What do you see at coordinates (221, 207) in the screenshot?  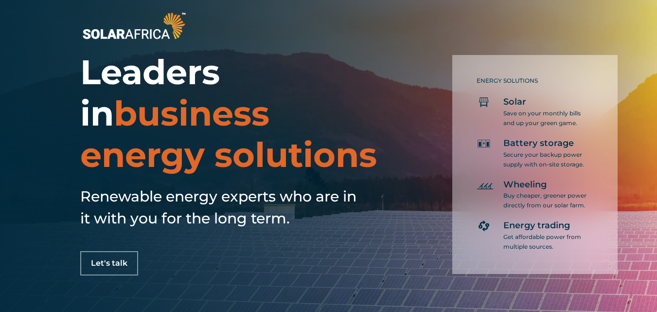 I see `h5: Renewable energy experts who are in it with you for the long term.` at bounding box center [221, 207].